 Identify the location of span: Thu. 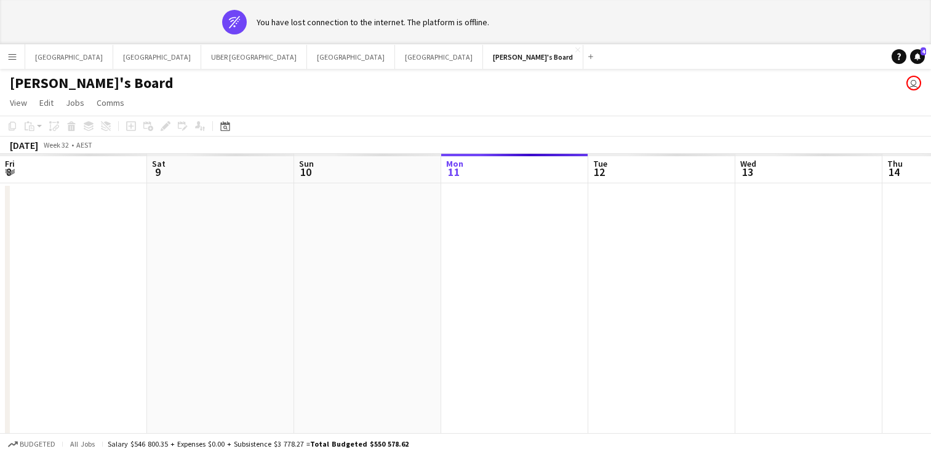
(894, 164).